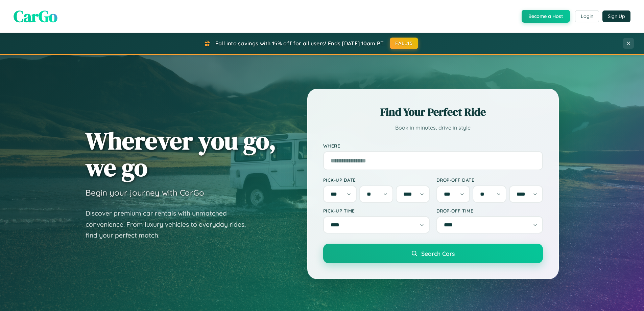  I want to click on button: FALL15, so click(404, 43).